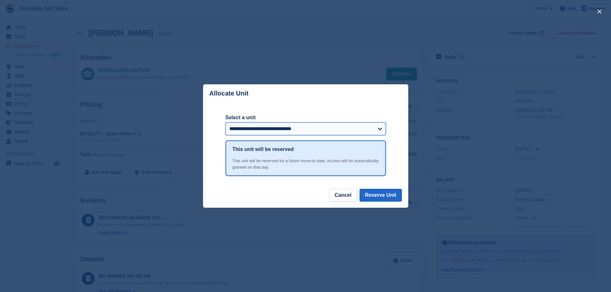  I want to click on button: Cancel, so click(343, 195).